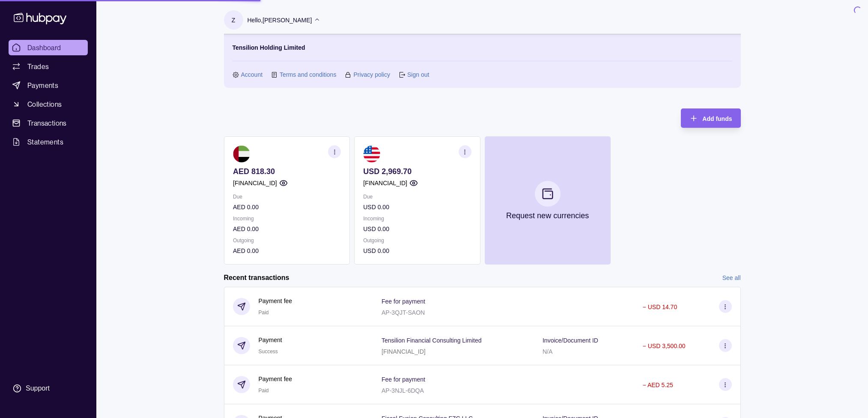 This screenshot has width=868, height=418. I want to click on p: AP-3QJT-SAON, so click(403, 312).